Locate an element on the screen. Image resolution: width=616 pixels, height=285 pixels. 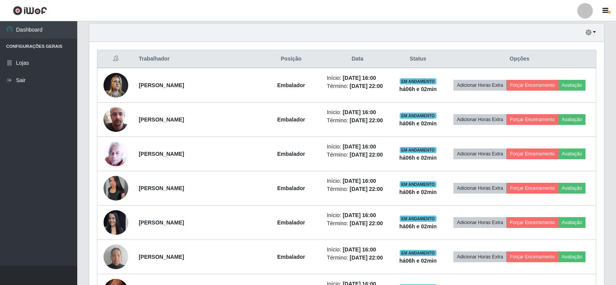
img: 1745843945427.jpeg is located at coordinates (116, 120).